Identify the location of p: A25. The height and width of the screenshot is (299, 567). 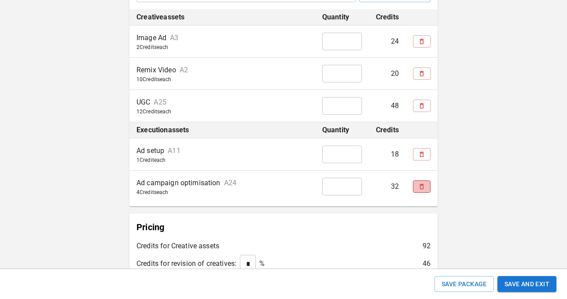
(160, 102).